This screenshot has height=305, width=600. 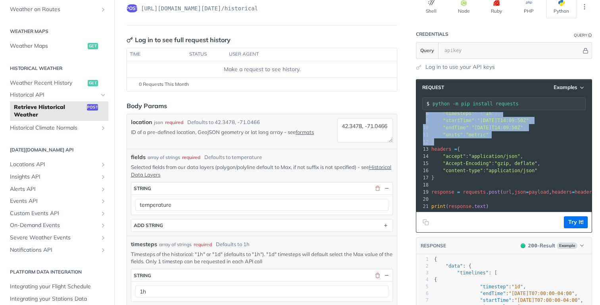 What do you see at coordinates (423, 206) in the screenshot?
I see `div: 21` at bounding box center [423, 206].